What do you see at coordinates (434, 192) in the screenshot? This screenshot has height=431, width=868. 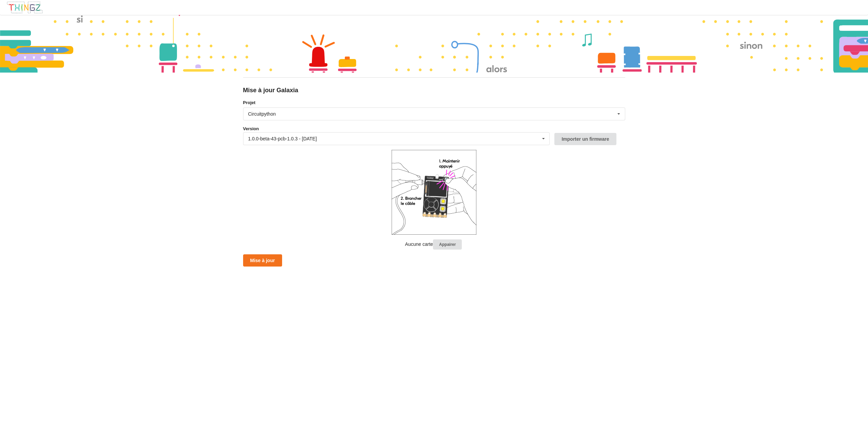 I see `img: galaxia_plug.png` at bounding box center [434, 192].